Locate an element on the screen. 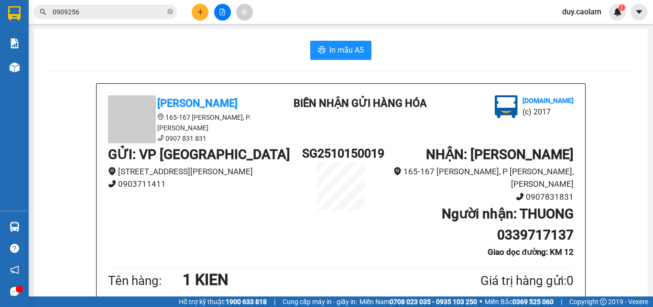 The image size is (653, 307). span: aim is located at coordinates (244, 12).